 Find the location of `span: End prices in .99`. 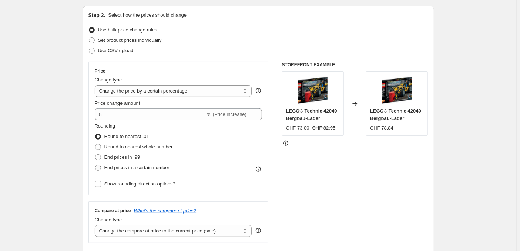

span: End prices in .99 is located at coordinates (122, 157).